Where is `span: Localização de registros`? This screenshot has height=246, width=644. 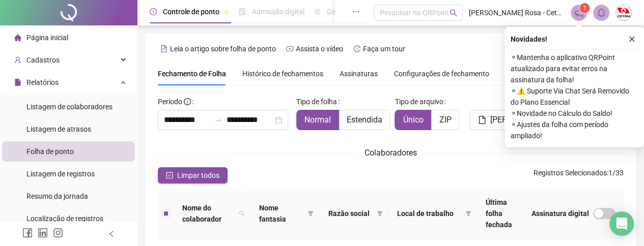 span: Localização de registros is located at coordinates (65, 219).